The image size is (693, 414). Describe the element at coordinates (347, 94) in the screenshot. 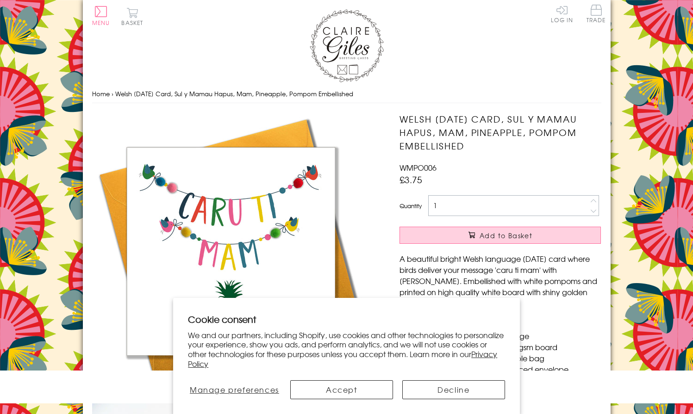

I see `nav: breadcrumbs` at that location.